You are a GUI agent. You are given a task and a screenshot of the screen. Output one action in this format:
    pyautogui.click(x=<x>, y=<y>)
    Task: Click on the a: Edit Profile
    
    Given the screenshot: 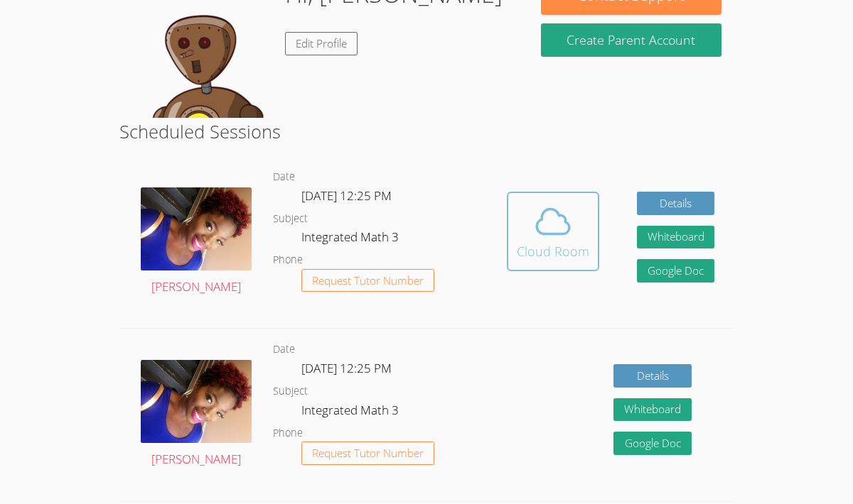 What is the action you would take?
    pyautogui.click(x=321, y=43)
    